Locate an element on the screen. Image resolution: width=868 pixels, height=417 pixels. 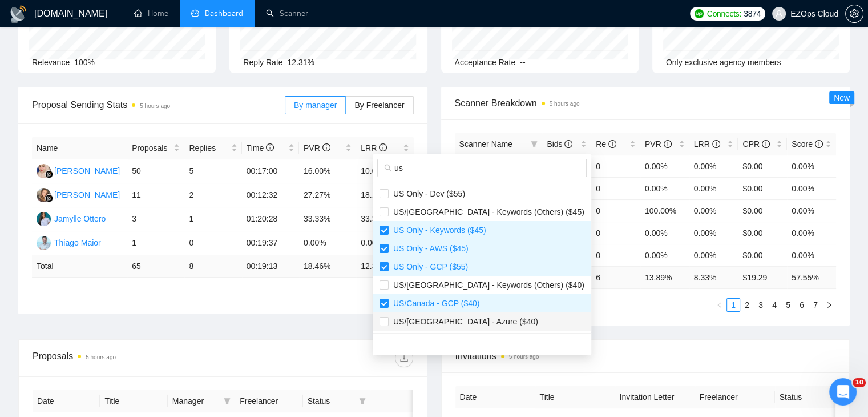
span: LRR is located at coordinates (707, 144).